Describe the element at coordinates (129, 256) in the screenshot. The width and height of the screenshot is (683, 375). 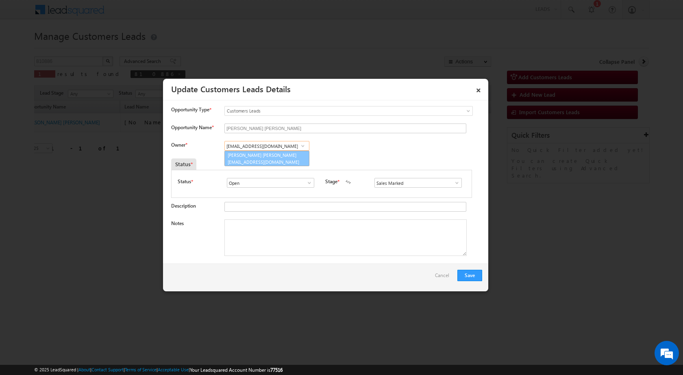
I see `em: Start Chat` at that location.